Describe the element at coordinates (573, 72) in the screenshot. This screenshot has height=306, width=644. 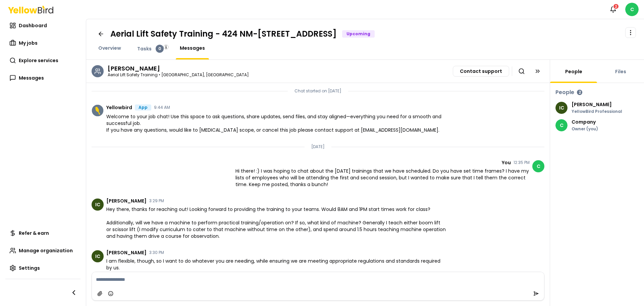
I see `a: People` at that location.